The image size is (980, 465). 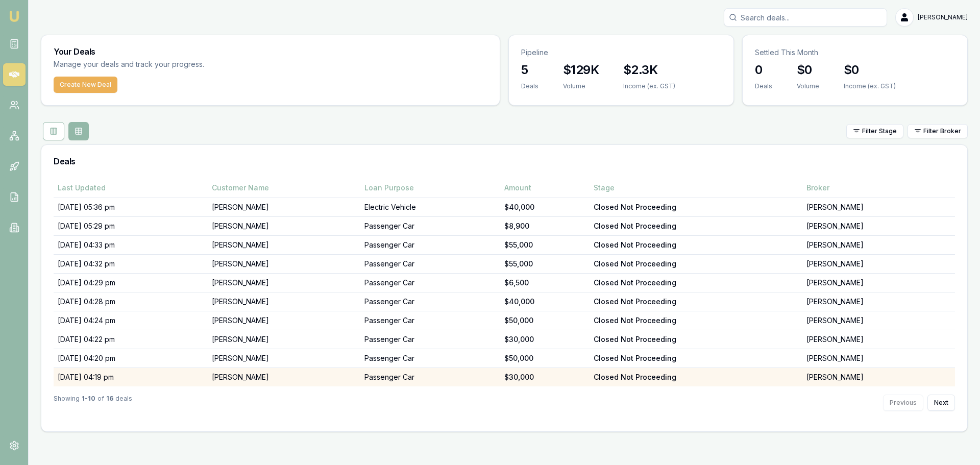 What do you see at coordinates (430, 188) in the screenshot?
I see `div: Loan Purpose` at bounding box center [430, 188].